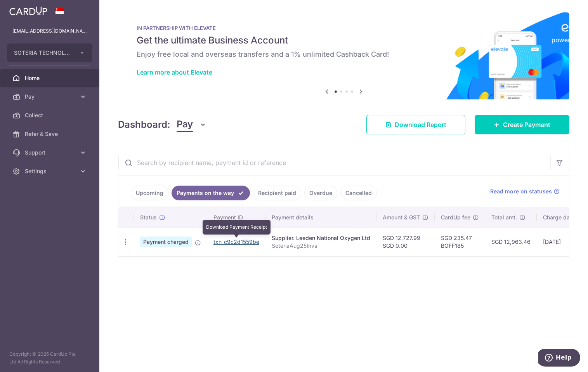 The image size is (588, 372). What do you see at coordinates (211, 193) in the screenshot?
I see `a: Payments on the way` at bounding box center [211, 193].